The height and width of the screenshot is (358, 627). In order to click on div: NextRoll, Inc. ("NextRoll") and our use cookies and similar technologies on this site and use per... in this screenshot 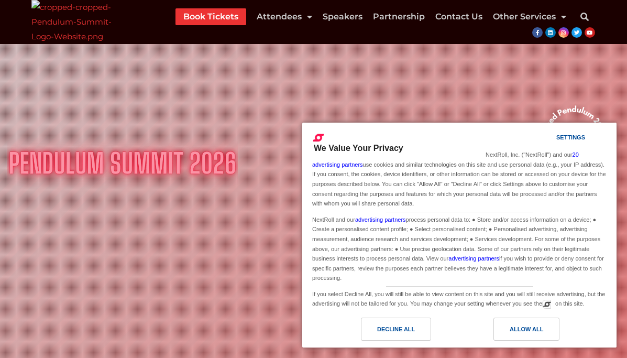, I will do `click(459, 179)`.